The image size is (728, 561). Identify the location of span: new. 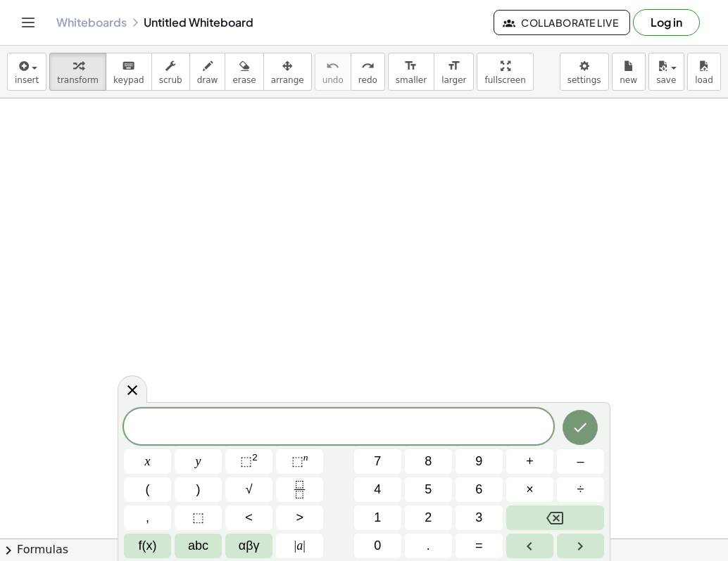
(628, 80).